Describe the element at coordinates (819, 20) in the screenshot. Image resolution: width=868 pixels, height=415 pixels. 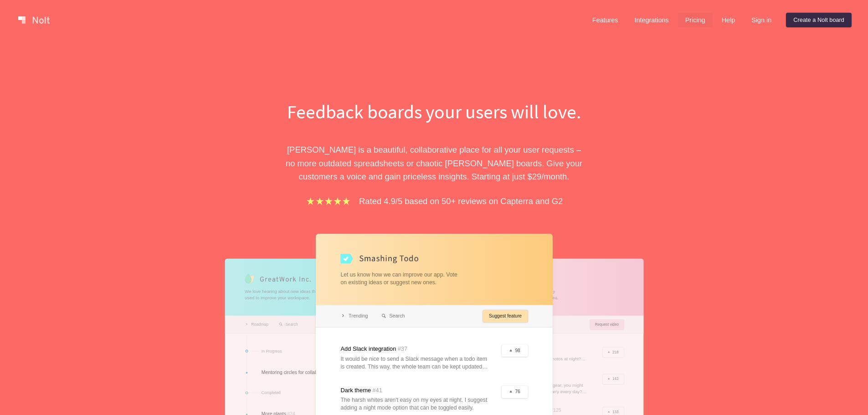
I see `a: Create a Nolt board` at that location.